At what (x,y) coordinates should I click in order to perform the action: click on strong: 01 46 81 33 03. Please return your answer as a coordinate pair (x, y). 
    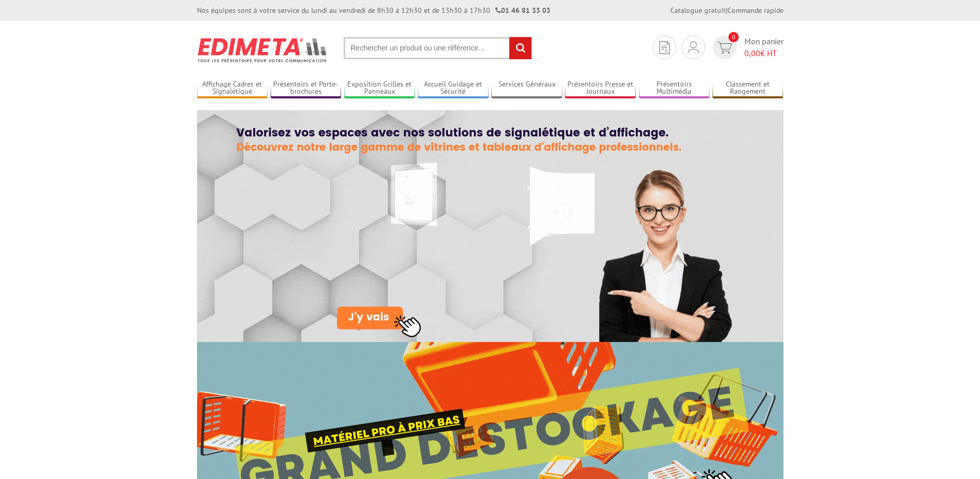
    Looking at the image, I should click on (523, 10).